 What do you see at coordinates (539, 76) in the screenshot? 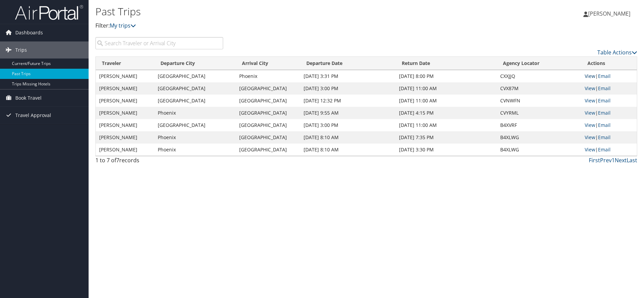
I see `td: CXXJJQ` at bounding box center [539, 76].